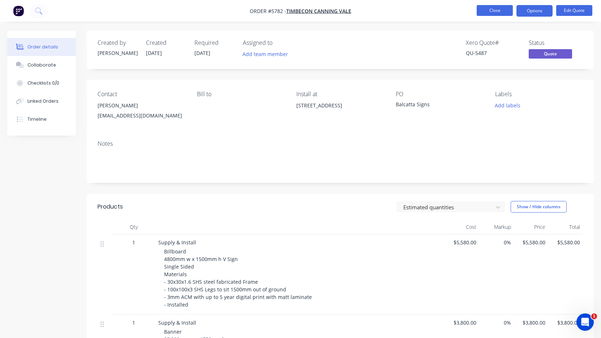  I want to click on button: Options, so click(535, 11).